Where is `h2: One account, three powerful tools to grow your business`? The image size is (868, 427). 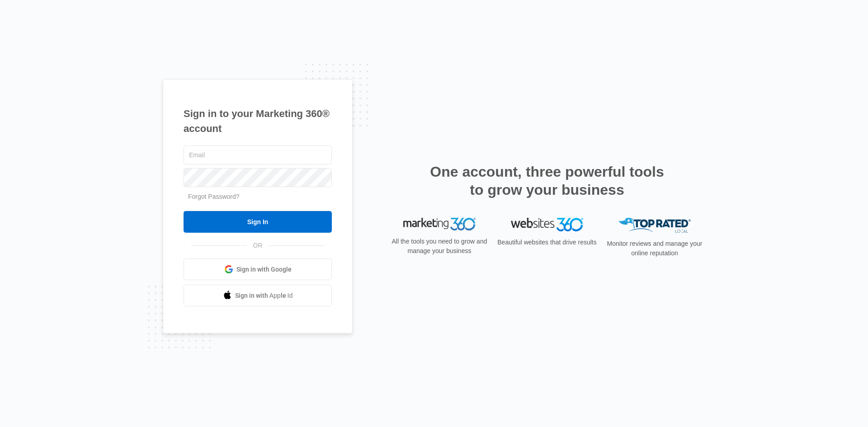
h2: One account, three powerful tools to grow your business is located at coordinates (547, 181).